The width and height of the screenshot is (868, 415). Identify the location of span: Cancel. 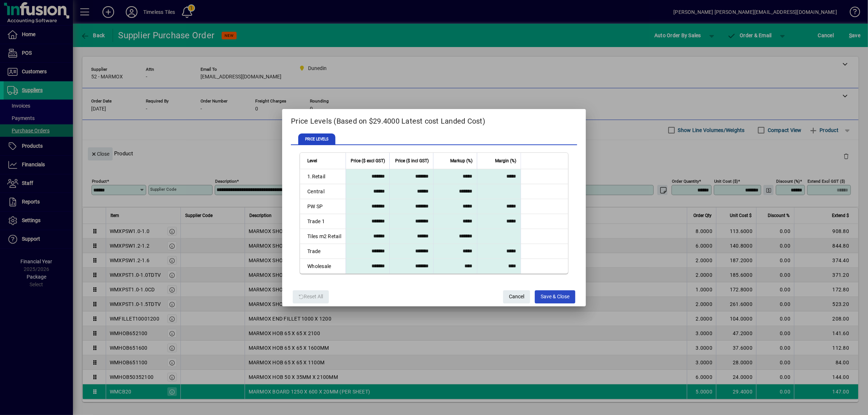
(517, 297).